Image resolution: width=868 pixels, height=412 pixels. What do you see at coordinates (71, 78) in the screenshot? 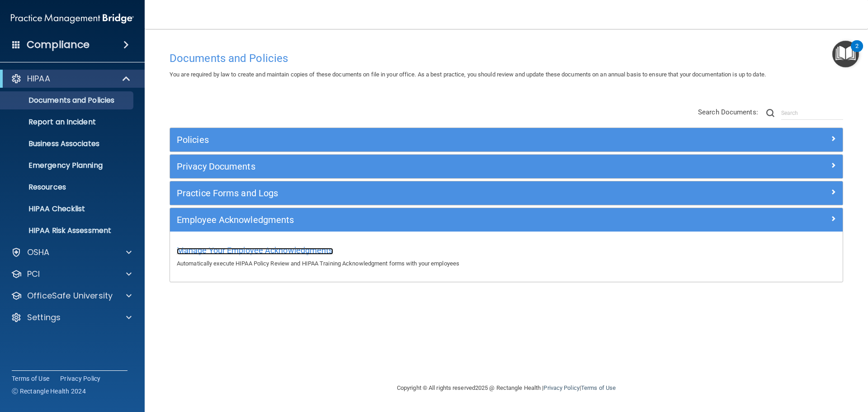
I see `a: HIPAA` at bounding box center [71, 78].